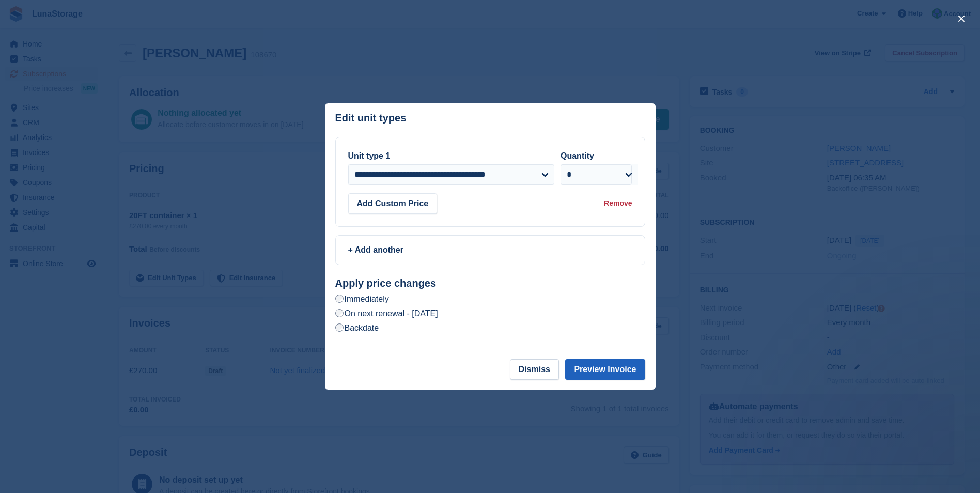  Describe the element at coordinates (357, 328) in the screenshot. I see `label: Backdate` at that location.